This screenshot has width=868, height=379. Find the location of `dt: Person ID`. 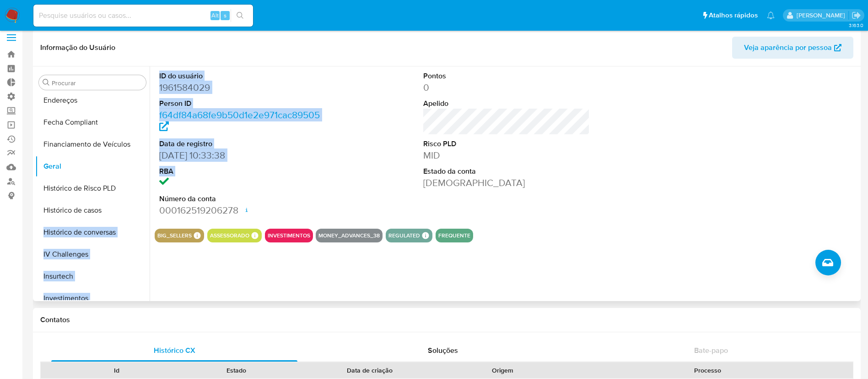

dt: Person ID is located at coordinates (242, 104).